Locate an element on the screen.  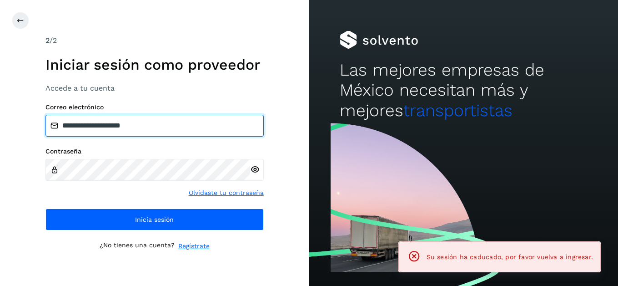
div: /2 is located at coordinates (155, 40).